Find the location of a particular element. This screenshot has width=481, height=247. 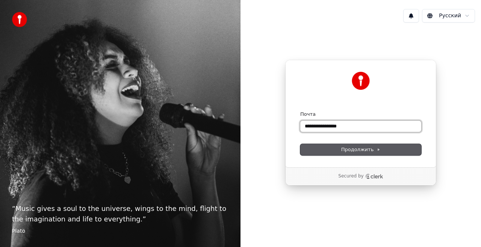

img: youka is located at coordinates (20, 20).